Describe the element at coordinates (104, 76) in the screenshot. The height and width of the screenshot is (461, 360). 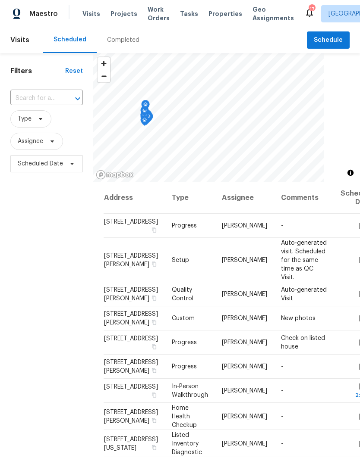
I see `span: Zoom out` at that location.